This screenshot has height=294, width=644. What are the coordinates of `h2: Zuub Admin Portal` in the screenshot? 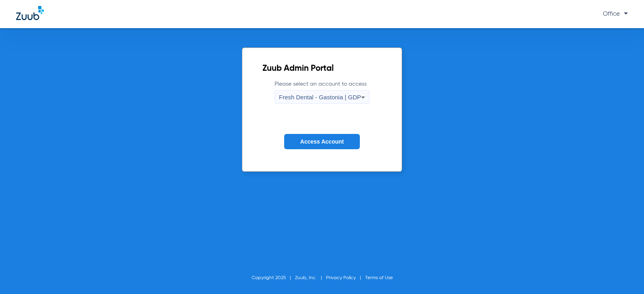 It's located at (322, 69).